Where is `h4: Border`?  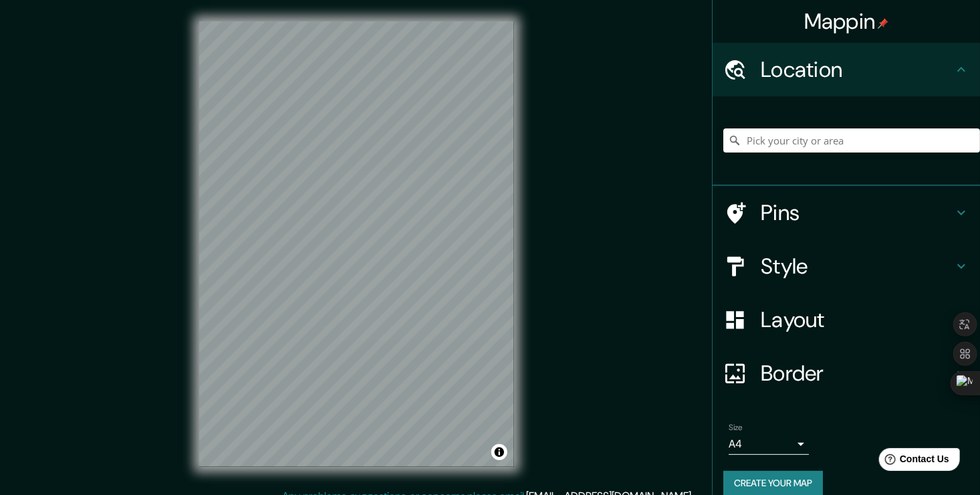 h4: Border is located at coordinates (857, 373).